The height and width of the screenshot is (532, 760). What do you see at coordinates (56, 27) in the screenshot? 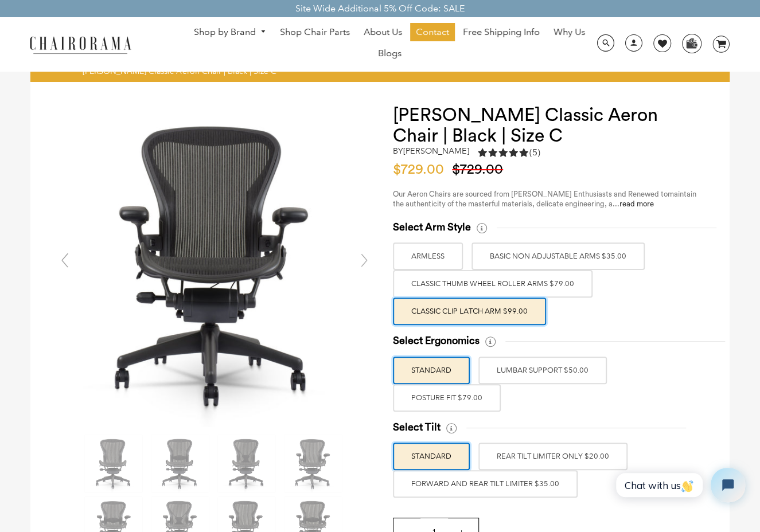
I see `button: Chat with us👋` at bounding box center [56, 27].